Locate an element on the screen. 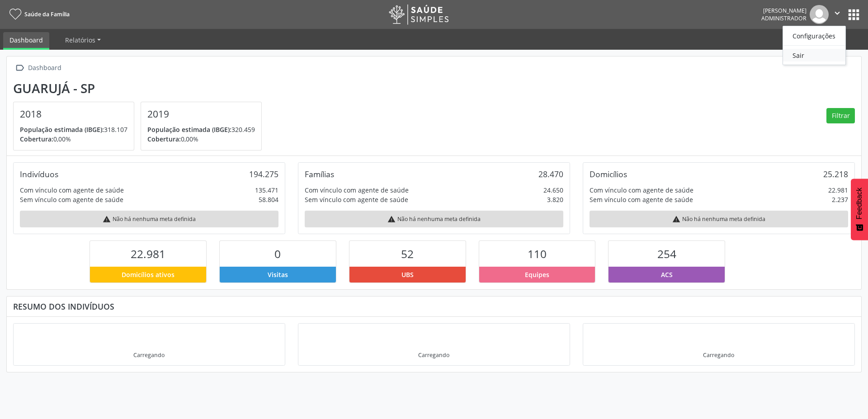  div: 58.804 is located at coordinates (268, 199).